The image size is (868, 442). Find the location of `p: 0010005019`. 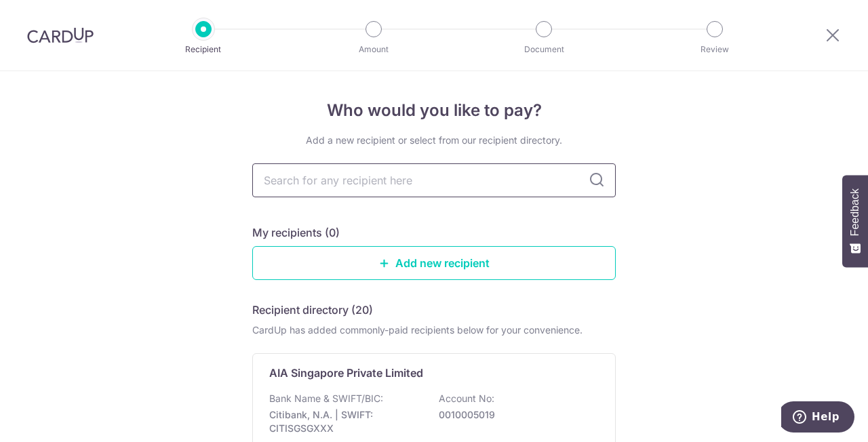

p: 0010005019 is located at coordinates (514, 415).